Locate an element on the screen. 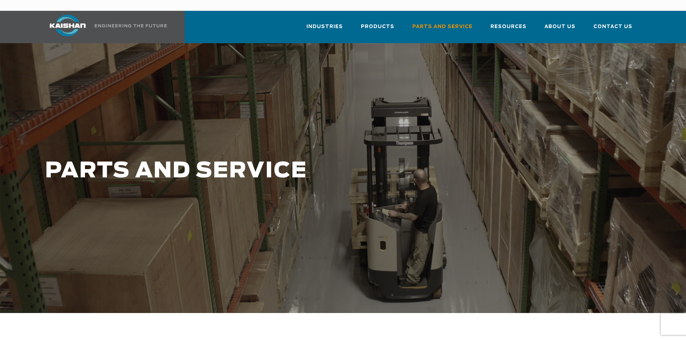 Image resolution: width=686 pixels, height=340 pixels. img: Engineering the future is located at coordinates (131, 26).